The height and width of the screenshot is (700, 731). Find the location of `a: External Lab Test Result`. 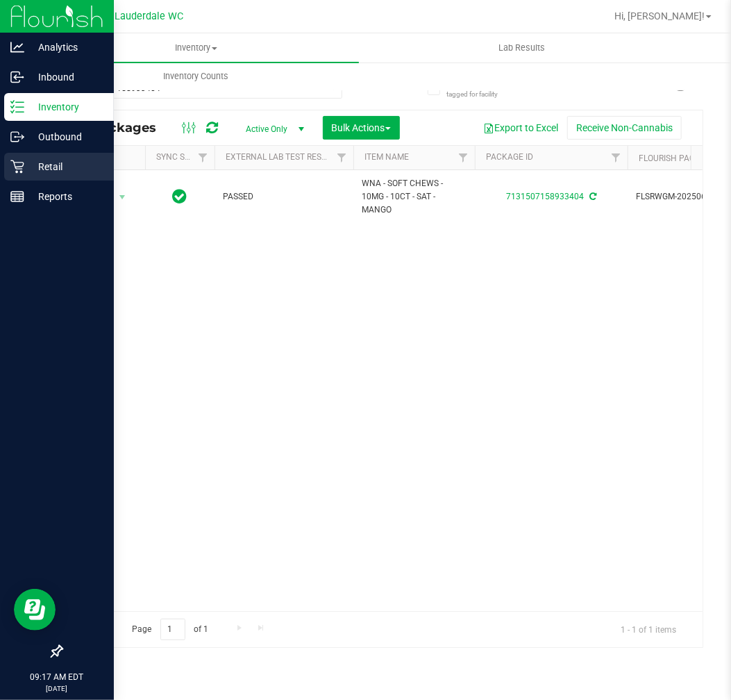

a: External Lab Test Result is located at coordinates (280, 157).